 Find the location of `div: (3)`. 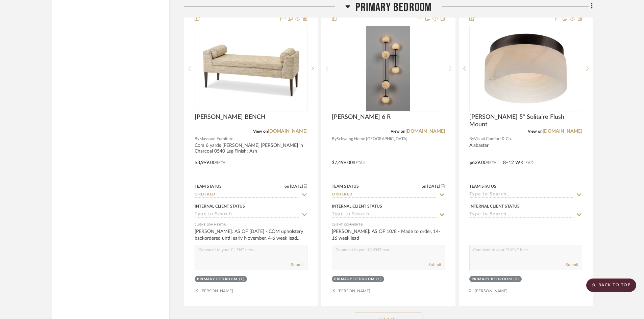

div: (3) is located at coordinates (517, 279).